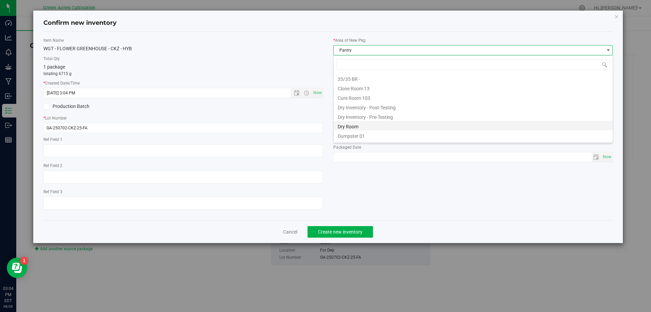 This screenshot has width=651, height=312. I want to click on button: Create new inventory, so click(340, 232).